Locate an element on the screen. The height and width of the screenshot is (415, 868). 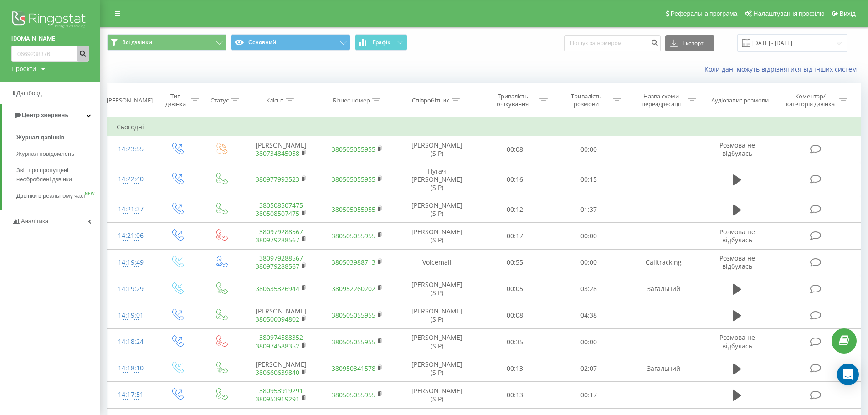
div: 14:21:37 is located at coordinates (131, 209).